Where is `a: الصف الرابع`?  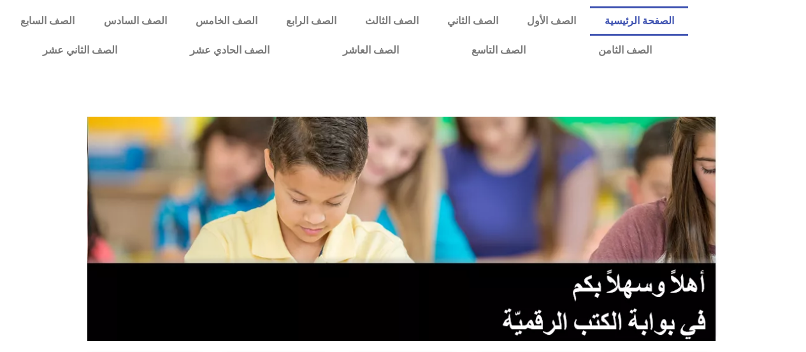 a: الصف الرابع is located at coordinates (311, 21).